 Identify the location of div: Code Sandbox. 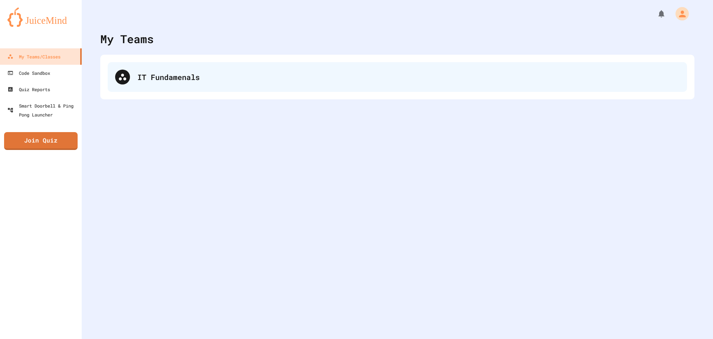
(29, 73).